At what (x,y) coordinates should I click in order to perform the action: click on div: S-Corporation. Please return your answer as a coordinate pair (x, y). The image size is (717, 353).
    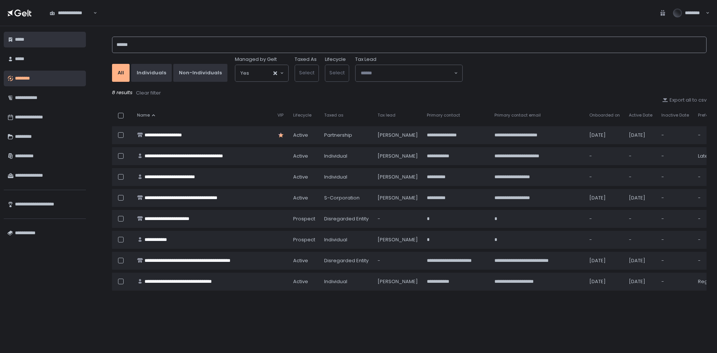
    Looking at the image, I should click on (346, 198).